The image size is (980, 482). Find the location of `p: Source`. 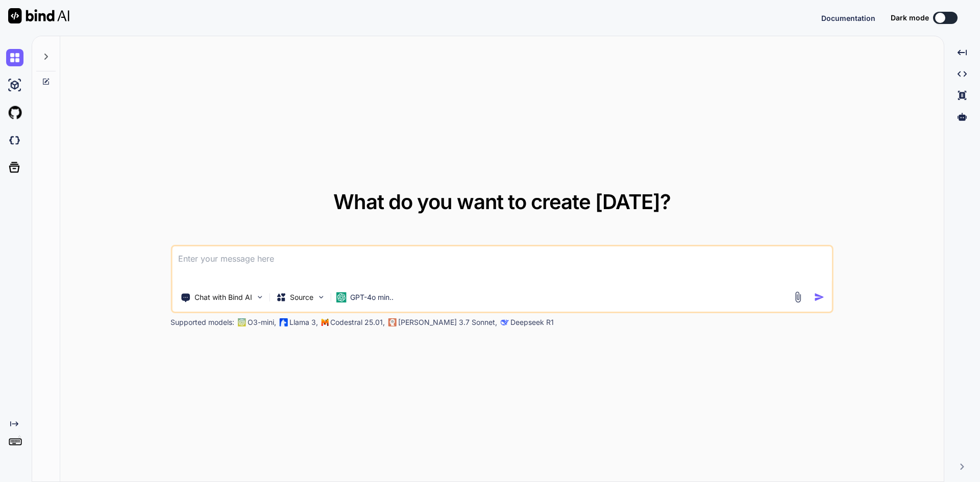

p: Source is located at coordinates (302, 298).